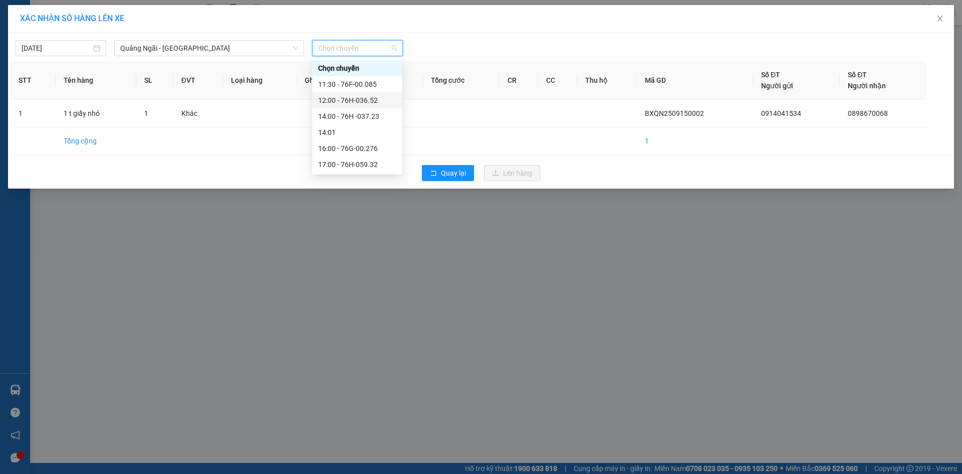  Describe the element at coordinates (357, 100) in the screenshot. I see `div: 12:00 - 76H-036.52` at that location.